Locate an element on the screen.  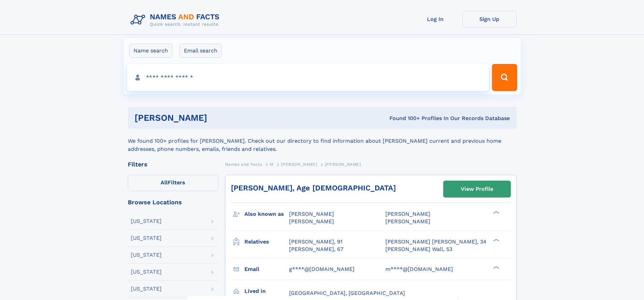
label: Name search is located at coordinates (151, 50).